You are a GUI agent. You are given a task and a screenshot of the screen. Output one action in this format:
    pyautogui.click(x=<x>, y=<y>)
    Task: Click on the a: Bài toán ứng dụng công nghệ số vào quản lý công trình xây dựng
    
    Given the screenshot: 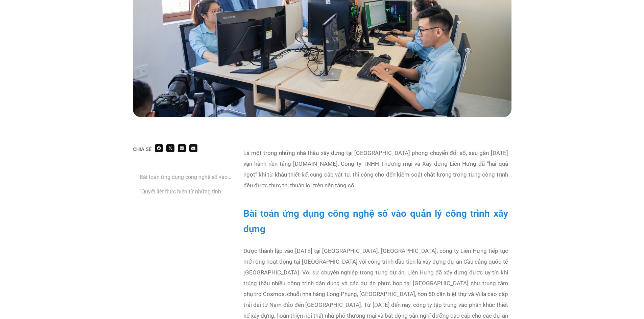 What is the action you would take?
    pyautogui.click(x=186, y=177)
    